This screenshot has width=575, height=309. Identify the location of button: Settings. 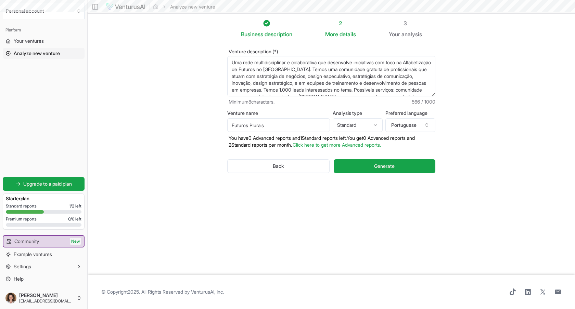
(43, 267).